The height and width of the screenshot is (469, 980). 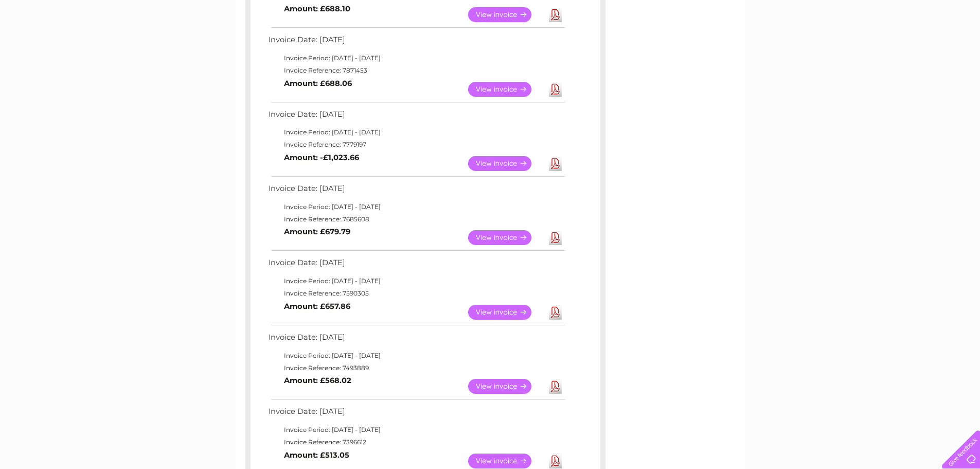 I want to click on td: Invoice Reference: 7590305, so click(x=416, y=293).